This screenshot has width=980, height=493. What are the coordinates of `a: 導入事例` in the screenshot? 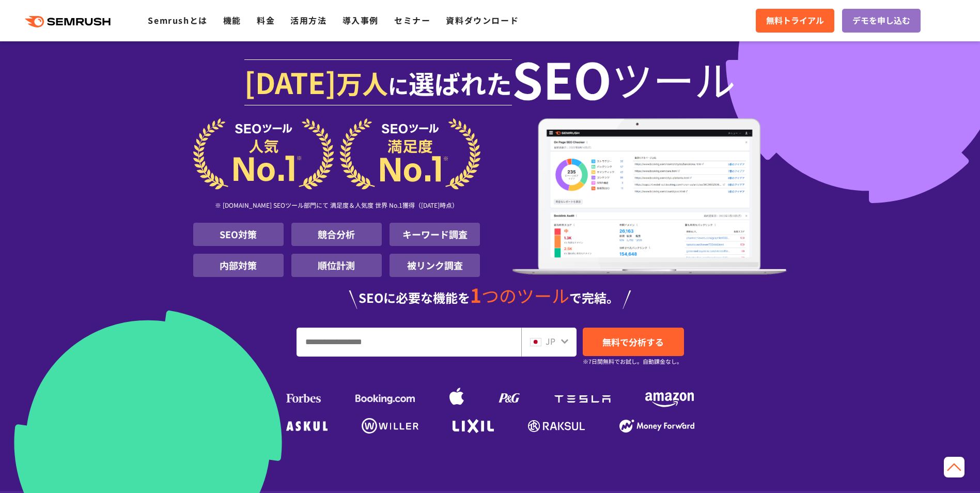 It's located at (361, 20).